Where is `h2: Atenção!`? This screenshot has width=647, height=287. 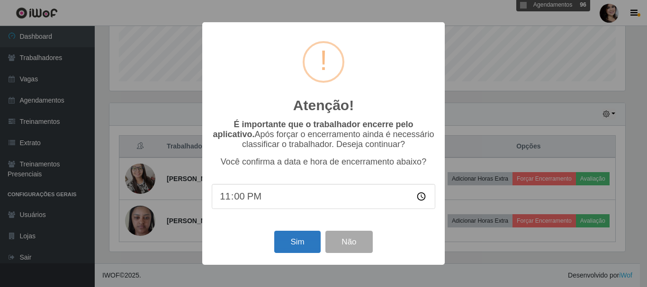 h2: Atenção! is located at coordinates (323, 106).